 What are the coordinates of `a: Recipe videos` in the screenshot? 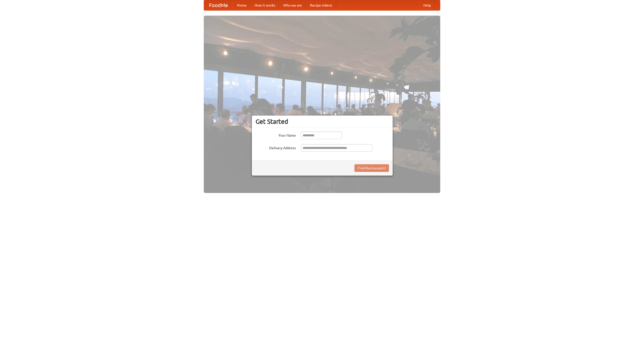 It's located at (321, 5).